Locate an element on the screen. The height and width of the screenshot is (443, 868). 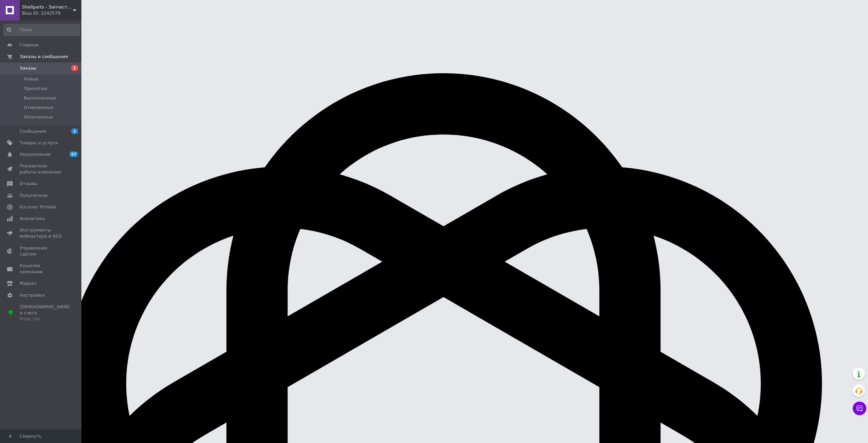
span: Уведомления is located at coordinates (35, 154).